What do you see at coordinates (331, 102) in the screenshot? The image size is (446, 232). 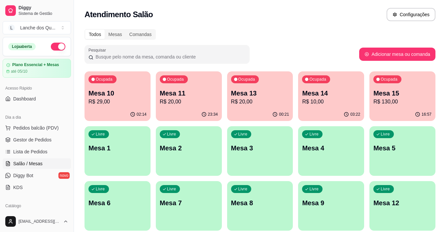 I see `p: R$ 10,00` at bounding box center [331, 102].